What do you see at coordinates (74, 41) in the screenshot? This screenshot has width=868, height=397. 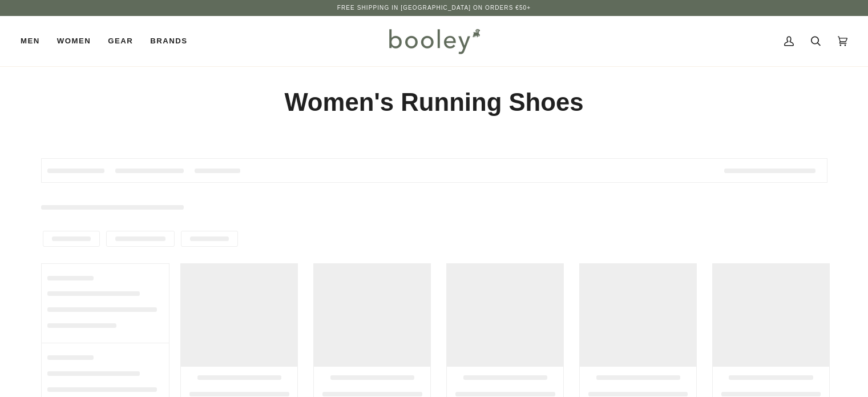 I see `div: Women` at bounding box center [74, 41].